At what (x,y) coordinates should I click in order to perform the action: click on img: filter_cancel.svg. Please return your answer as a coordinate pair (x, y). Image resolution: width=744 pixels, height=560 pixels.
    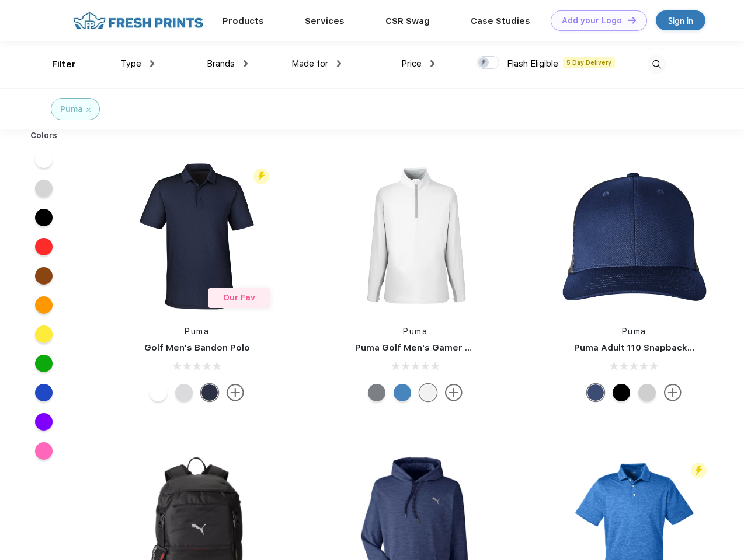
    Looking at the image, I should click on (88, 110).